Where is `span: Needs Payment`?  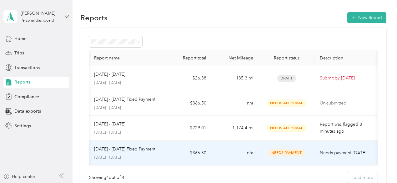 span: Needs Payment is located at coordinates (286, 152).